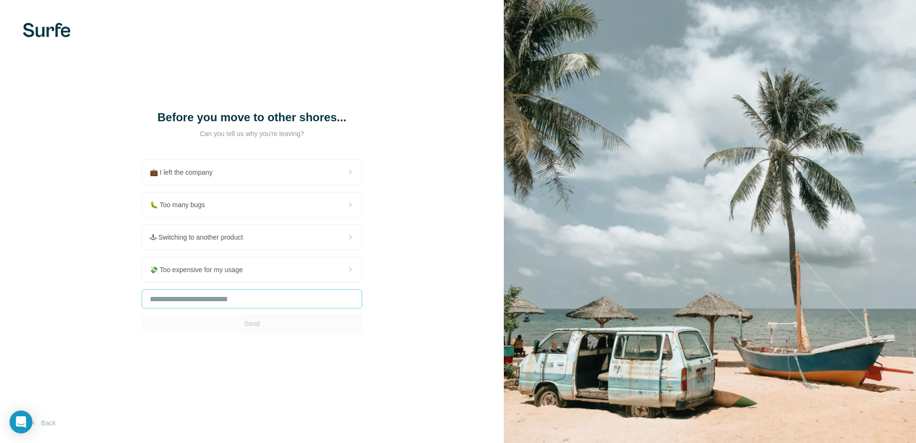 The width and height of the screenshot is (916, 443). What do you see at coordinates (252, 117) in the screenshot?
I see `h1: Before you move to other shores...` at bounding box center [252, 117].